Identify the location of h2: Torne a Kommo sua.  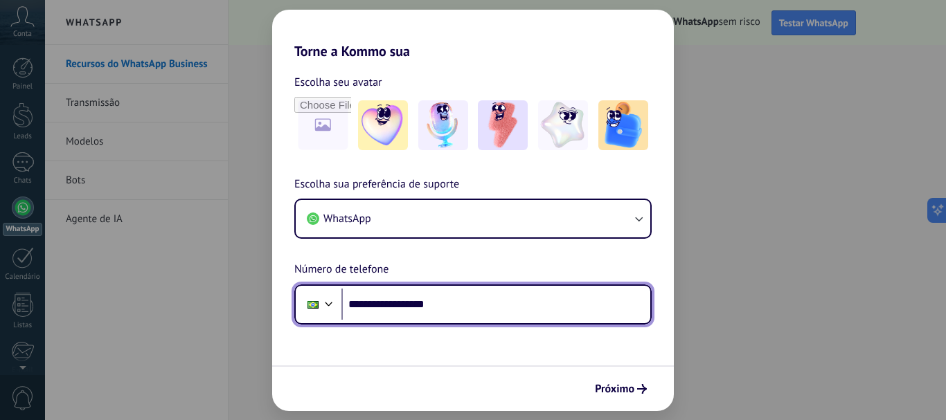
(473, 35).